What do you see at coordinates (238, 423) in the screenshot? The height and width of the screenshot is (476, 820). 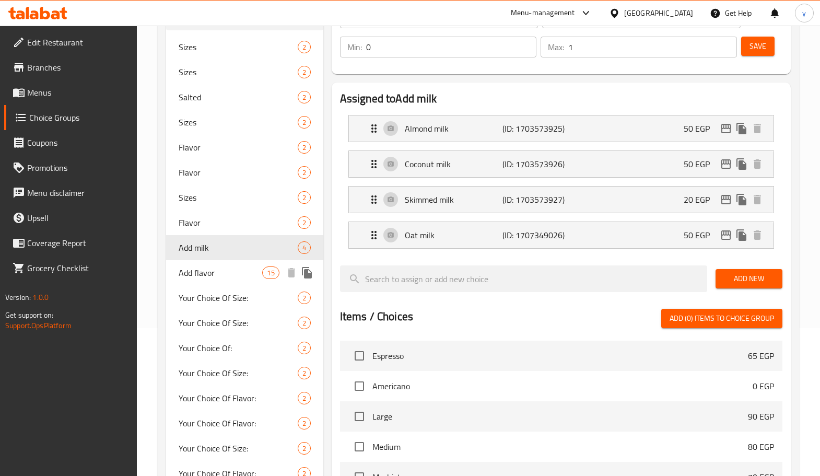 I see `span: Your Choice Of Flavor:` at bounding box center [238, 423].